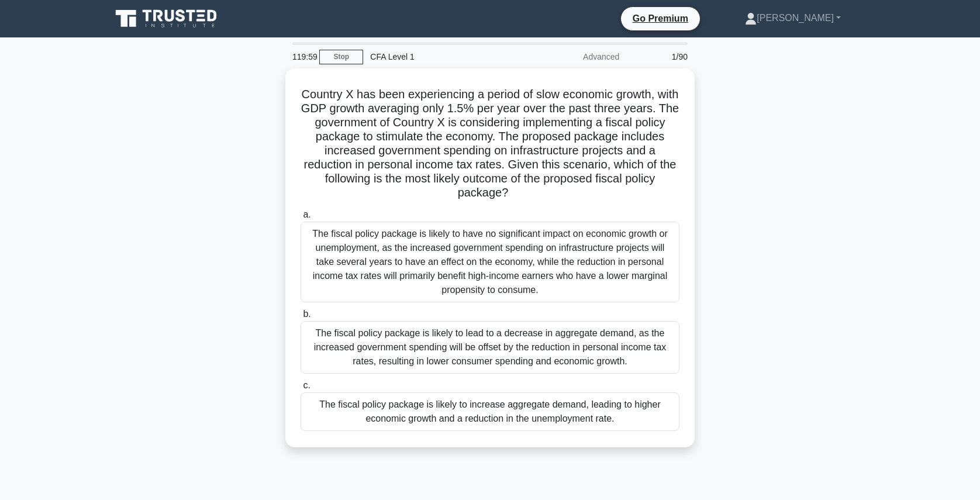 Image resolution: width=980 pixels, height=500 pixels. What do you see at coordinates (490, 144) in the screenshot?
I see `h5: Country X has been experiencing a period of slow economic growth, with GDP growth averaging only ...` at bounding box center [490, 144].